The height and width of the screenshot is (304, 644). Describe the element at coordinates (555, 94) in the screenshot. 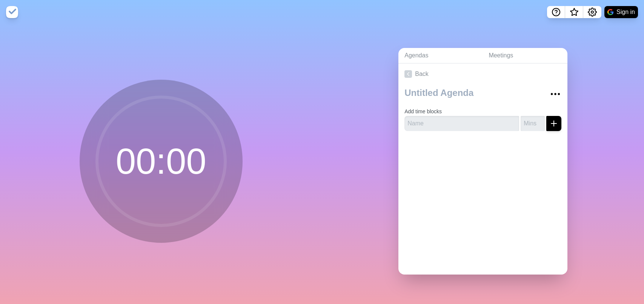

I see `button: More` at that location.